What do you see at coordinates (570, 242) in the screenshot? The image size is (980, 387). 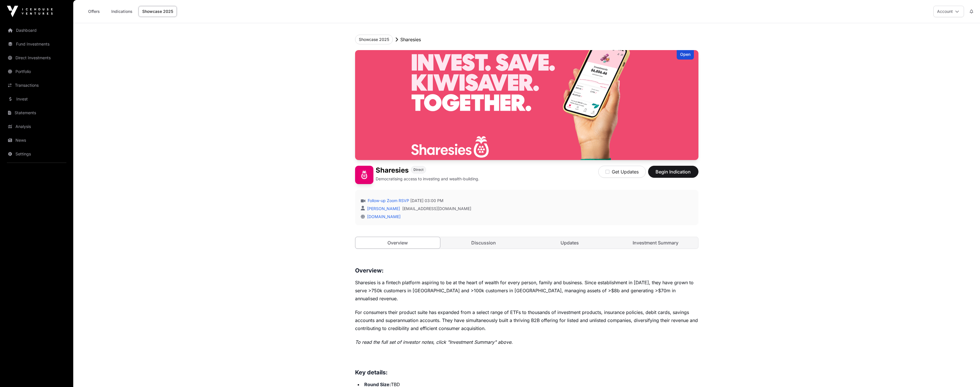 I see `a: Updates` at bounding box center [570, 242].